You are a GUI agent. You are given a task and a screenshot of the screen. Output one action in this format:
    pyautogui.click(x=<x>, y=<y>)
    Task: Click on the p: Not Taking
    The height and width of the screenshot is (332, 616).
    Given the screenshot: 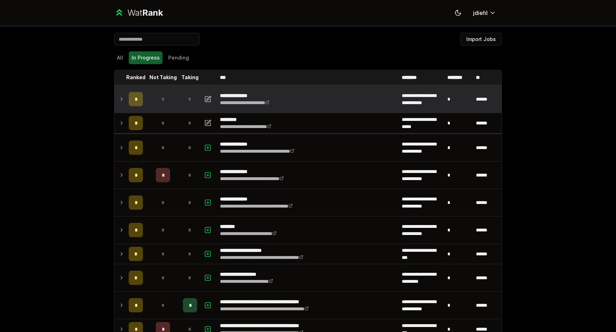 What is the action you would take?
    pyautogui.click(x=163, y=77)
    